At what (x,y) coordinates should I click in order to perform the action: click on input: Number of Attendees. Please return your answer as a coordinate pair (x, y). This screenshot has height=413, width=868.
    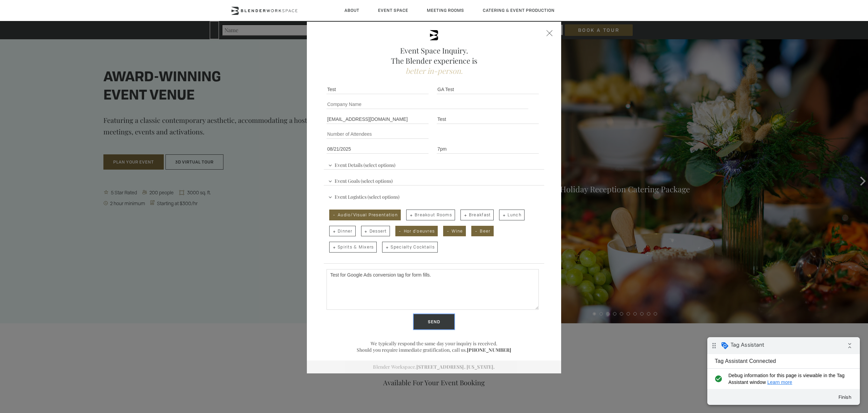
    Looking at the image, I should click on (377, 134).